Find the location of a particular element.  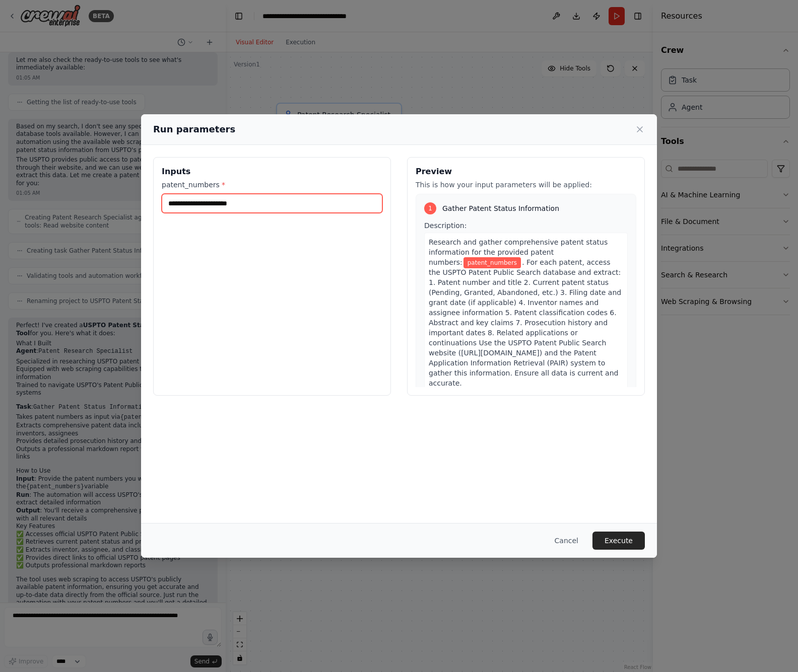

span: Variable: patent_numbers is located at coordinates (492, 263).